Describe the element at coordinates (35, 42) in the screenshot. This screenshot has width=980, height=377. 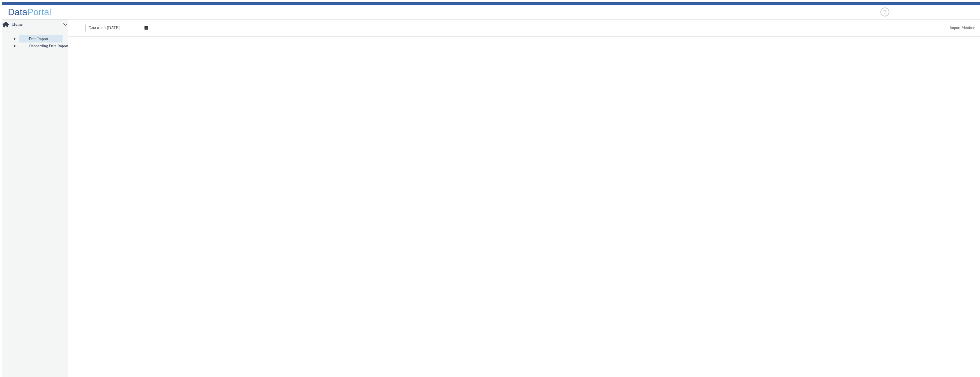
I see `p-accordion-content: Home` at that location.